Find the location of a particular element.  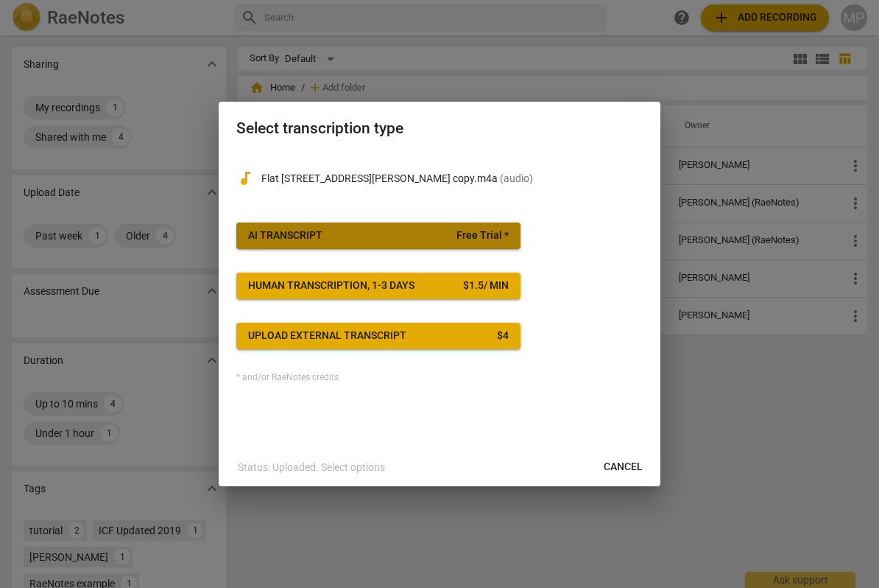

button: Cancel is located at coordinates (623, 467).